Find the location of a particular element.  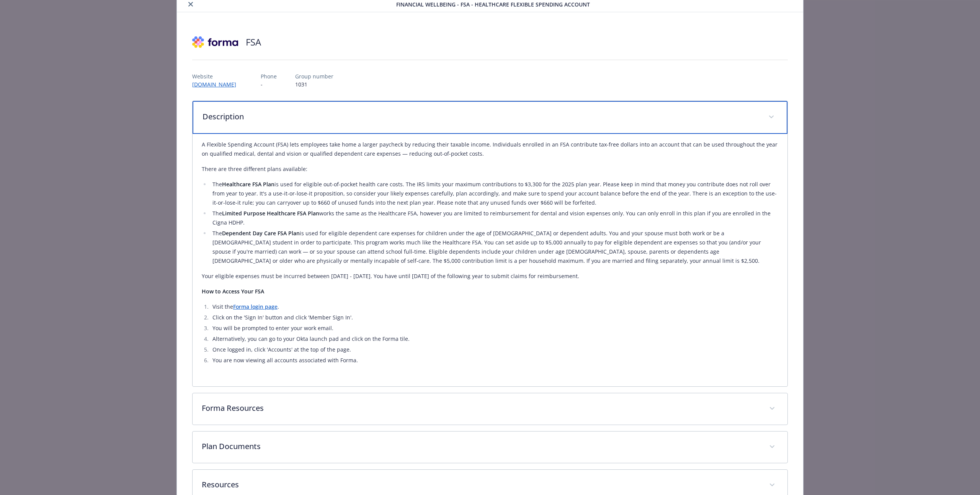

li: You are now viewing all accounts associated with Forma. is located at coordinates (494, 361).